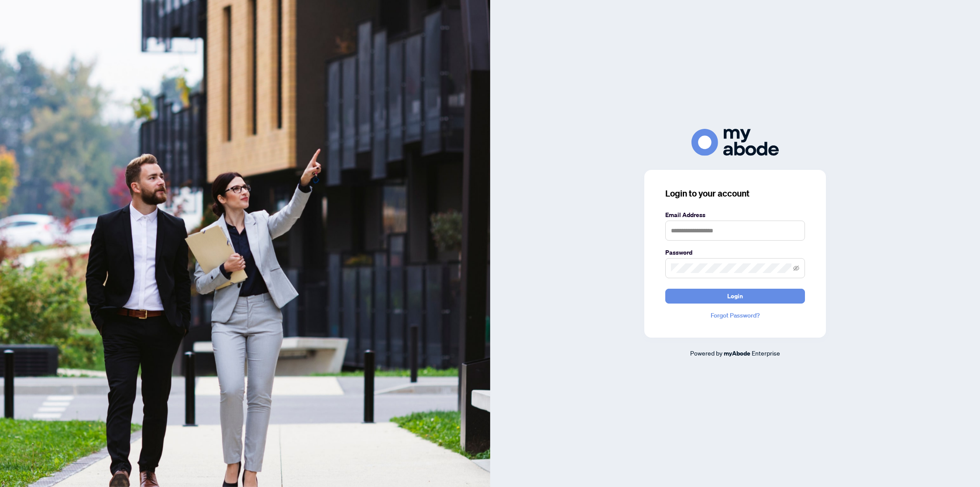  Describe the element at coordinates (797, 269) in the screenshot. I see `span: eye-invisible` at that location.